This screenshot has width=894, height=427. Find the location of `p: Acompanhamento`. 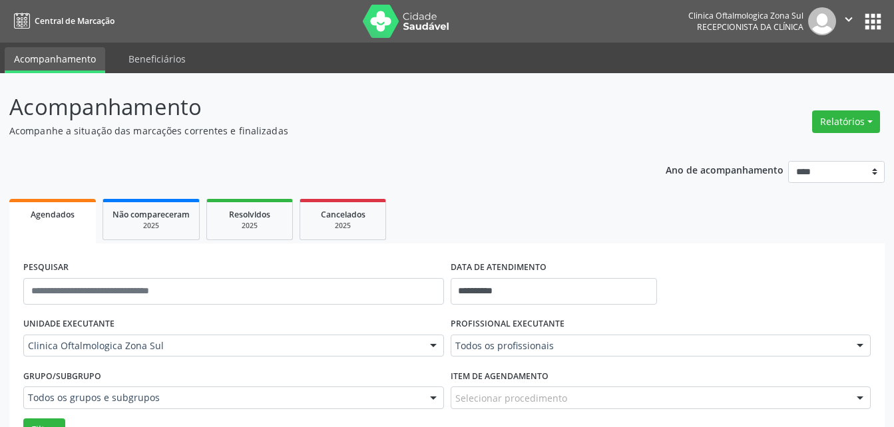

p: Acompanhamento is located at coordinates (315, 107).